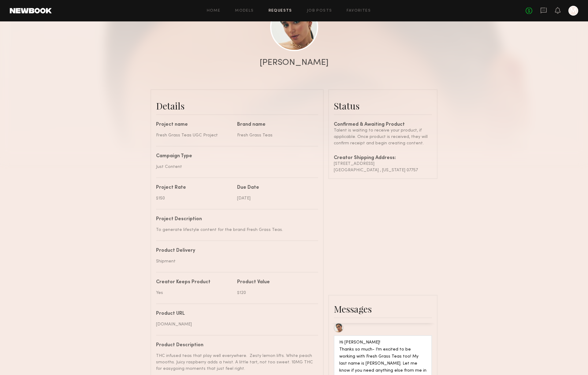  Describe the element at coordinates (194, 125) in the screenshot. I see `div: Project name` at that location.